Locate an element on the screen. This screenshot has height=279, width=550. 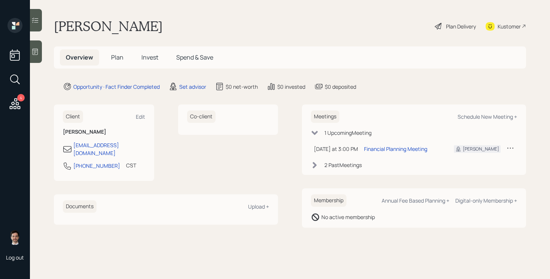
div: Edit is located at coordinates (140, 116).